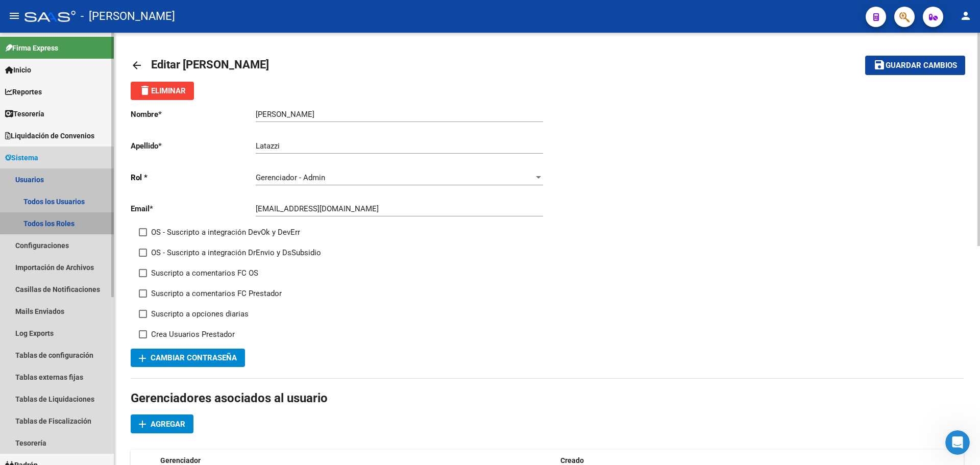 The height and width of the screenshot is (465, 980). Describe the element at coordinates (193, 114) in the screenshot. I see `p: Nombre` at that location.